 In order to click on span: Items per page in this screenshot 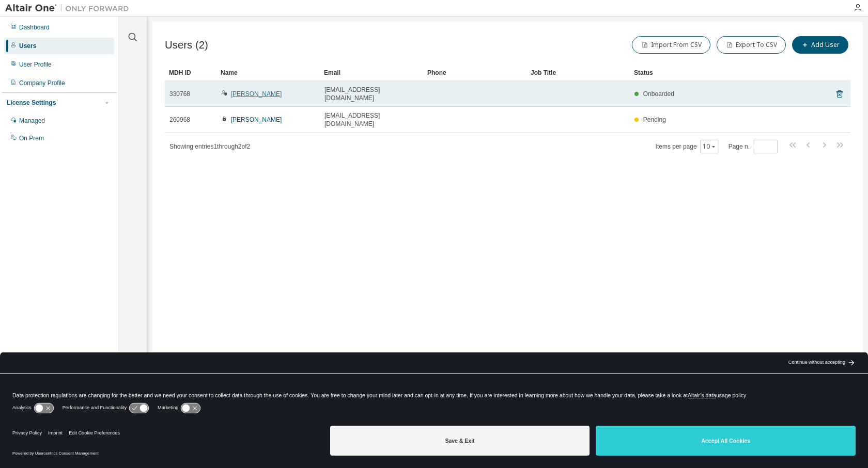, I will do `click(687, 147)`.